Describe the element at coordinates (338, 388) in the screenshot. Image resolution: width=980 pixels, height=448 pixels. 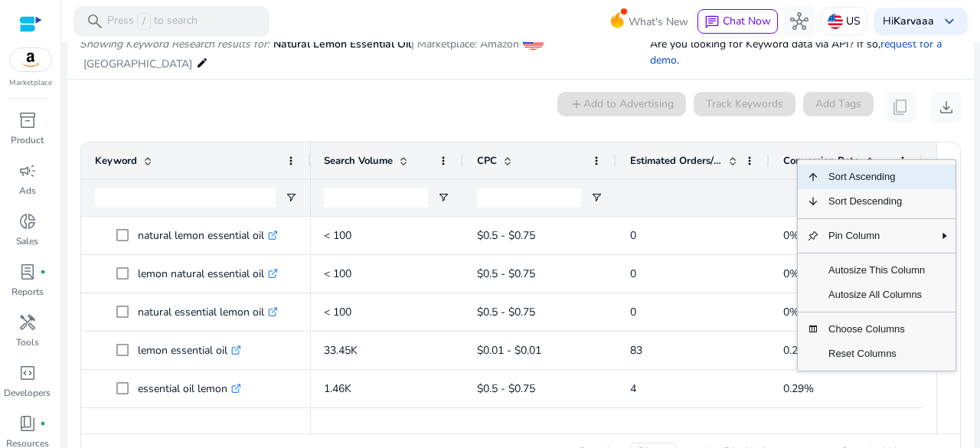
I see `span: 1.46K` at that location.